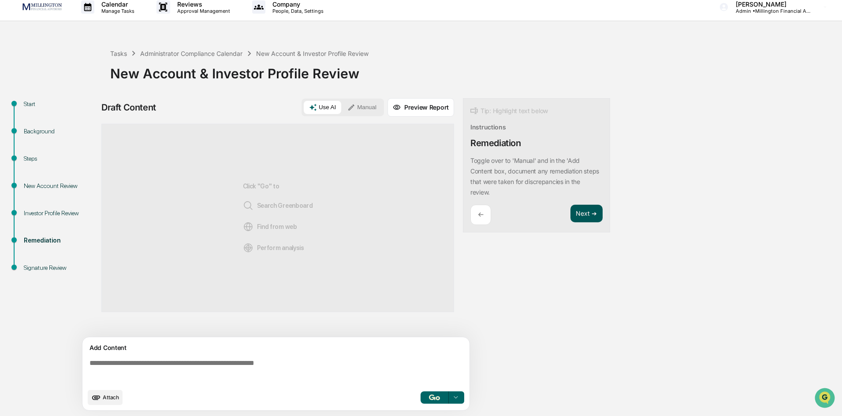 This screenshot has height=416, width=842. I want to click on span: Attestations, so click(91, 115).